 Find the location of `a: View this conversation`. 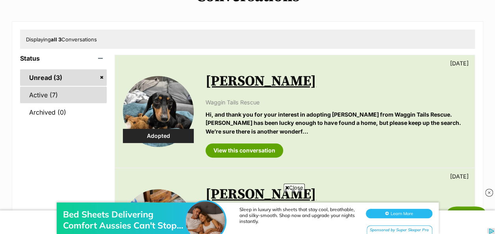

a: View this conversation is located at coordinates (244, 150).